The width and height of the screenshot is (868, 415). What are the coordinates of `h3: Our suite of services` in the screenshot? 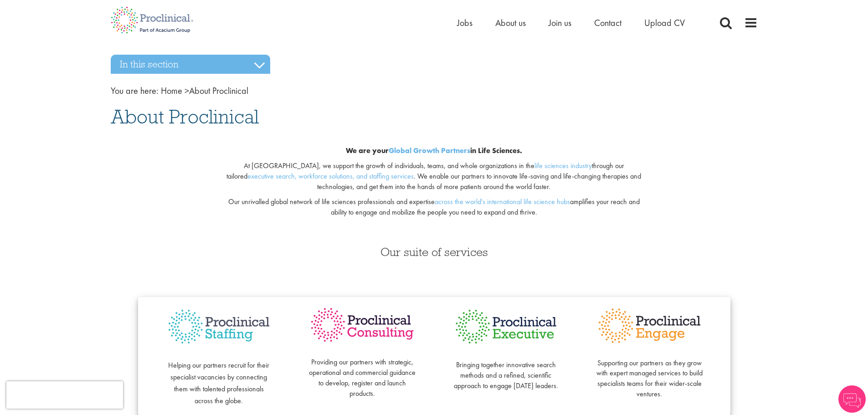 It's located at (434, 252).